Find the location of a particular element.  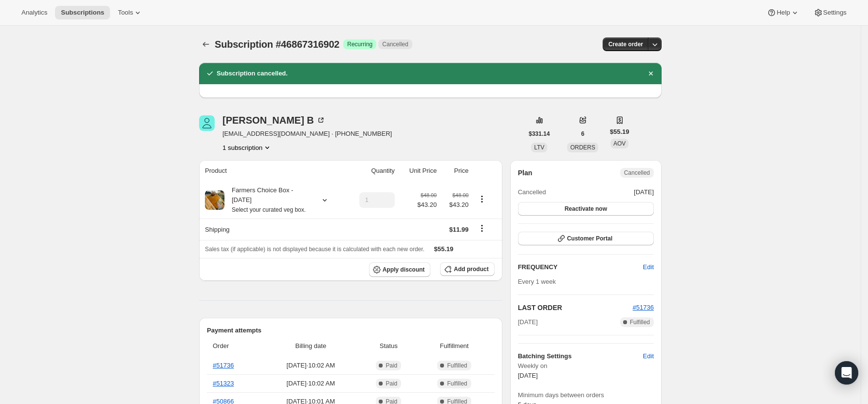

button: Settings is located at coordinates (830, 13).